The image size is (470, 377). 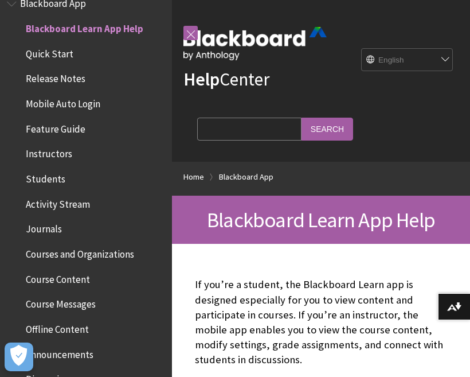 What do you see at coordinates (226, 79) in the screenshot?
I see `a: HelpCenter` at bounding box center [226, 79].